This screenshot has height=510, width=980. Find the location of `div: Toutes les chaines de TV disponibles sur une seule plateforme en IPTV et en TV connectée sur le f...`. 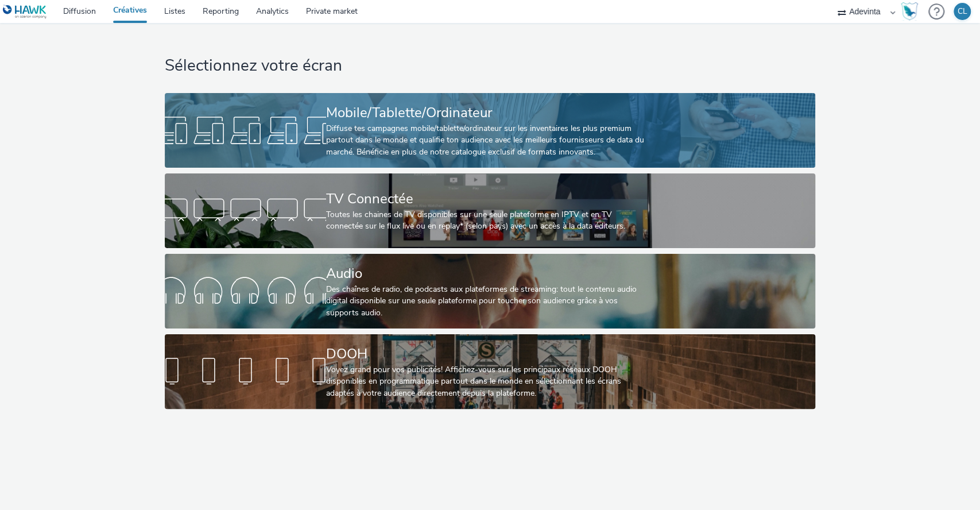

div: Toutes les chaines de TV disponibles sur une seule plateforme en IPTV et en TV connectée sur le f... is located at coordinates (487, 220).